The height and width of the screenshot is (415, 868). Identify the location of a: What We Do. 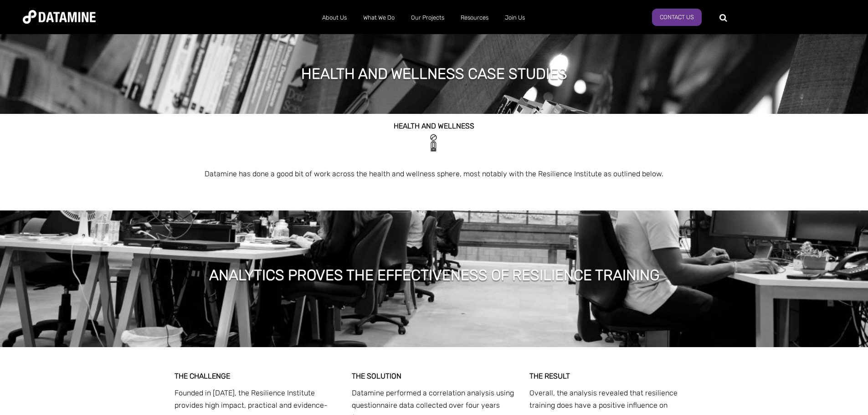
(379, 18).